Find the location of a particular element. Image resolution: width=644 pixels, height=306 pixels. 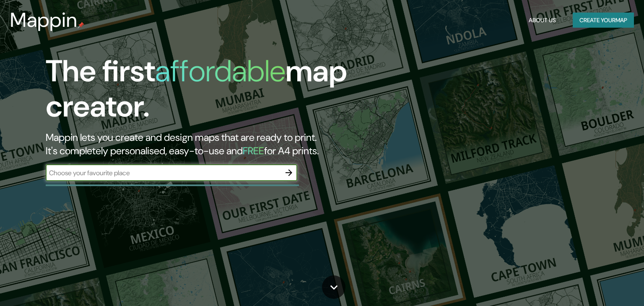

button: About Us is located at coordinates (542, 20).